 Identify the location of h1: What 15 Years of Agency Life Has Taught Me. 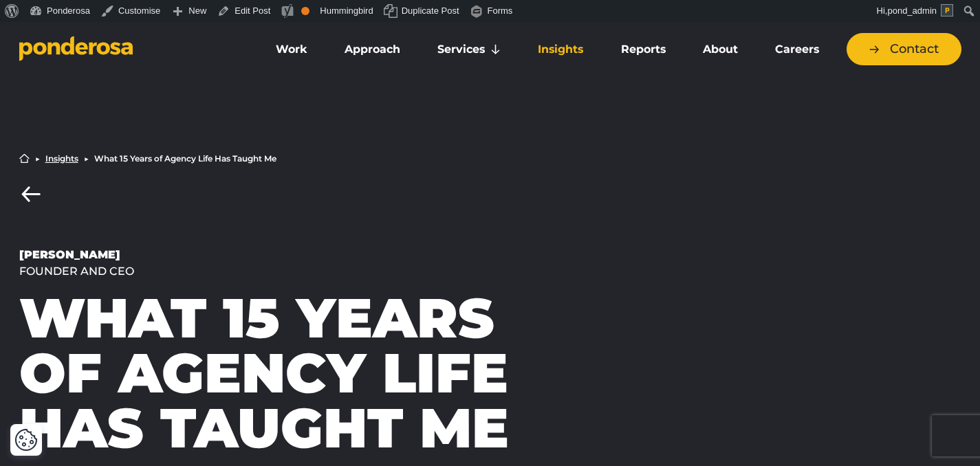
(290, 373).